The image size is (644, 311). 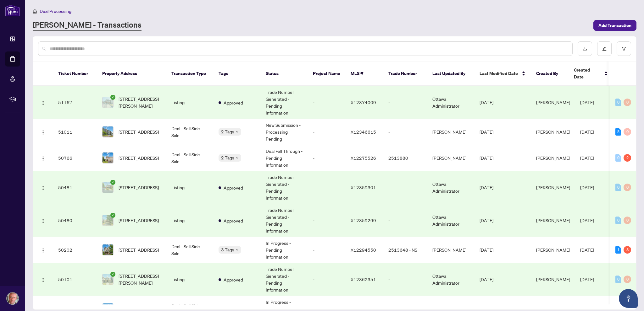 I want to click on span: X12374009, so click(x=363, y=102).